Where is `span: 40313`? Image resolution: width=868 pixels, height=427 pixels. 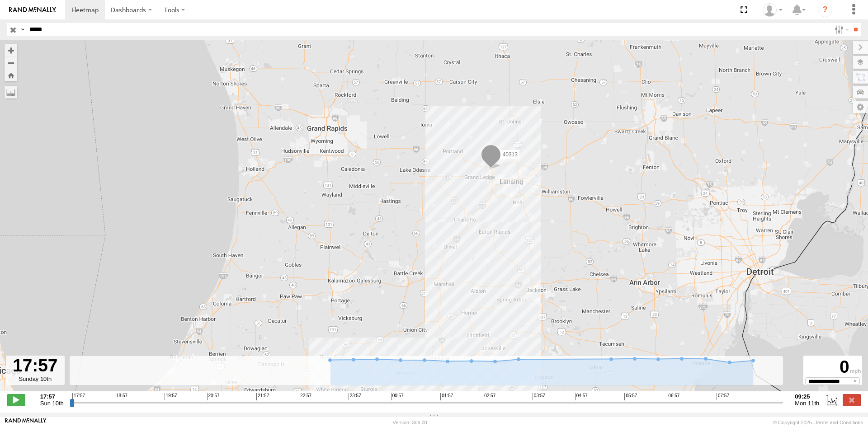
span: 40313 is located at coordinates (510, 155).